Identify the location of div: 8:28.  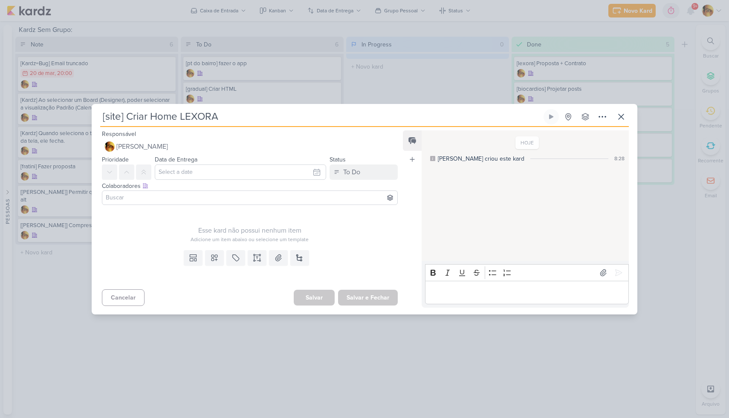
(619, 159).